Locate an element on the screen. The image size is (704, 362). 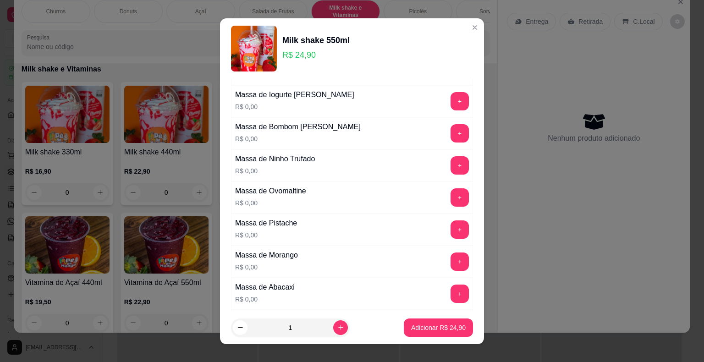
div: Milk shake 550ml is located at coordinates (316, 40).